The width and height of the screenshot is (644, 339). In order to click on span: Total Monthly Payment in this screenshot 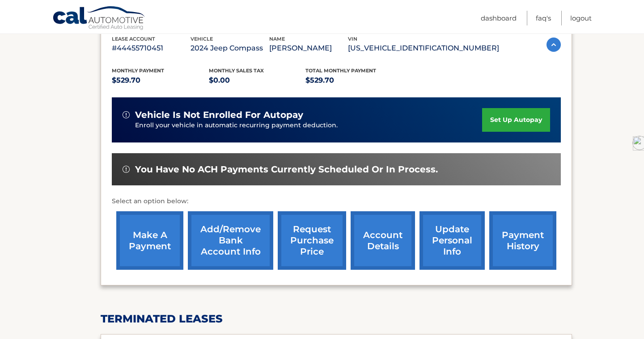, I will do `click(341, 71)`.